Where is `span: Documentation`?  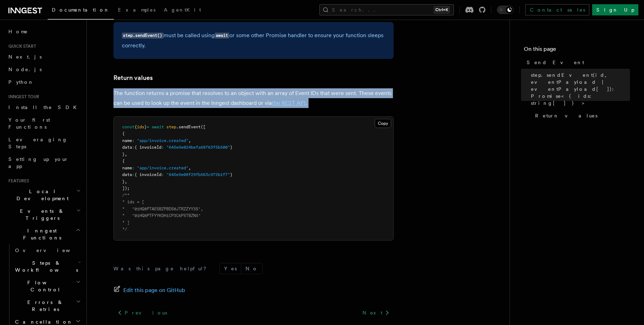 span: Documentation is located at coordinates (81, 10).